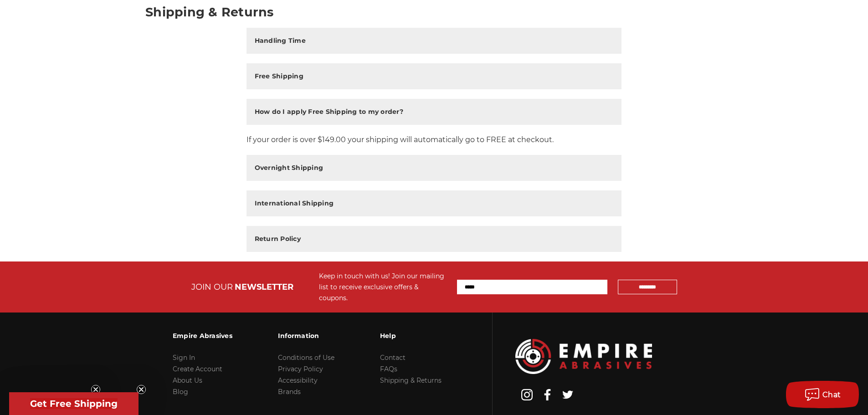  Describe the element at coordinates (411, 336) in the screenshot. I see `h3: Help` at that location.